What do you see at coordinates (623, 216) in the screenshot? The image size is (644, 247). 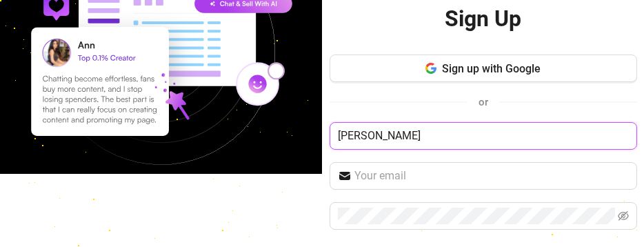 I see `span: eye-invisible` at bounding box center [623, 216].